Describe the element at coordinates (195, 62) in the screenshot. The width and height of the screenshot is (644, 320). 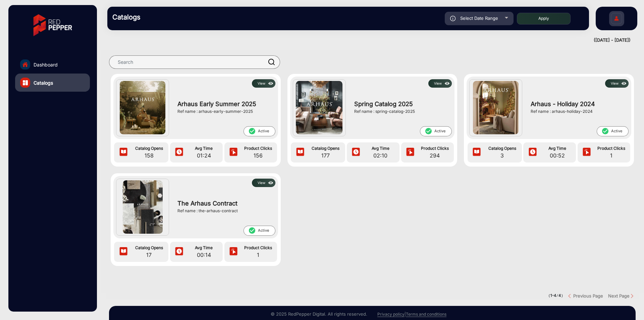
I see `input: Search` at that location.